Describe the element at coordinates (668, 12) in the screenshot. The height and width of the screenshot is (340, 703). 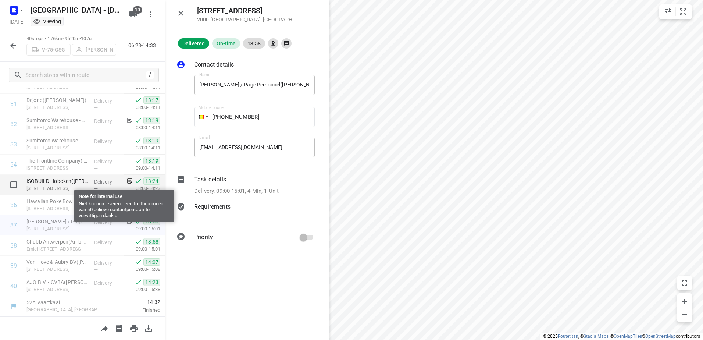
I see `button: Map settings` at that location.